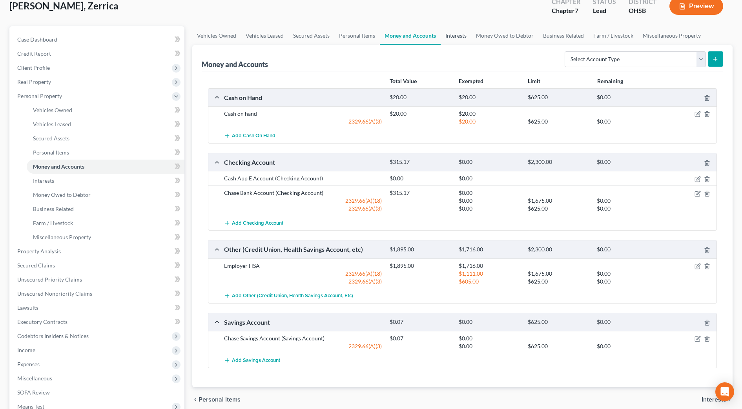  I want to click on a: Property Analysis, so click(98, 251).